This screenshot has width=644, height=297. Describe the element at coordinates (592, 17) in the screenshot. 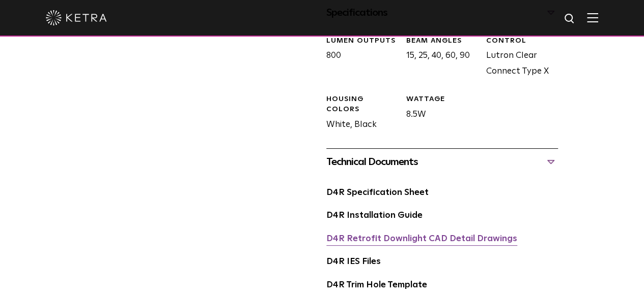

I see `img: Hamburger%20Nav.svg` at that location.